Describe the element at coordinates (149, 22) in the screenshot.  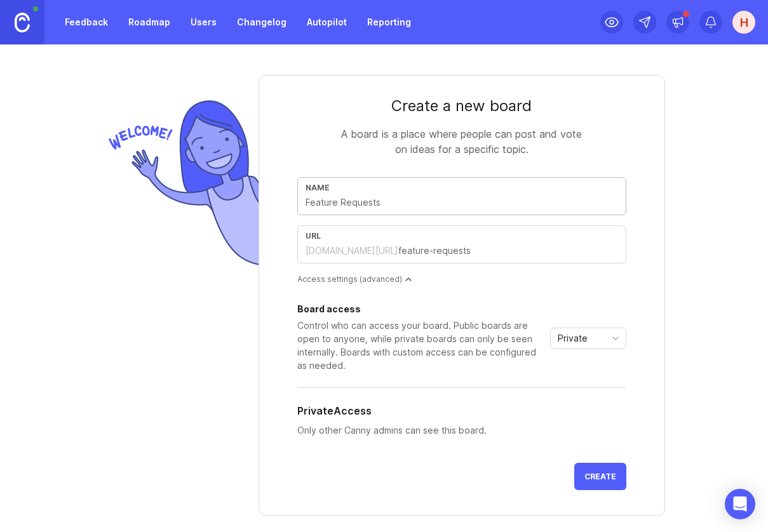
I see `a: Roadmap` at that location.